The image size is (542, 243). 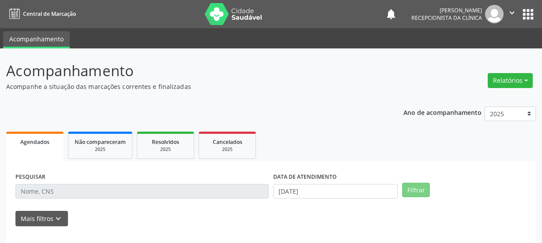 What do you see at coordinates (191, 86) in the screenshot?
I see `p: Acompanhe a situação das marcações correntes e finalizadas` at bounding box center [191, 86].